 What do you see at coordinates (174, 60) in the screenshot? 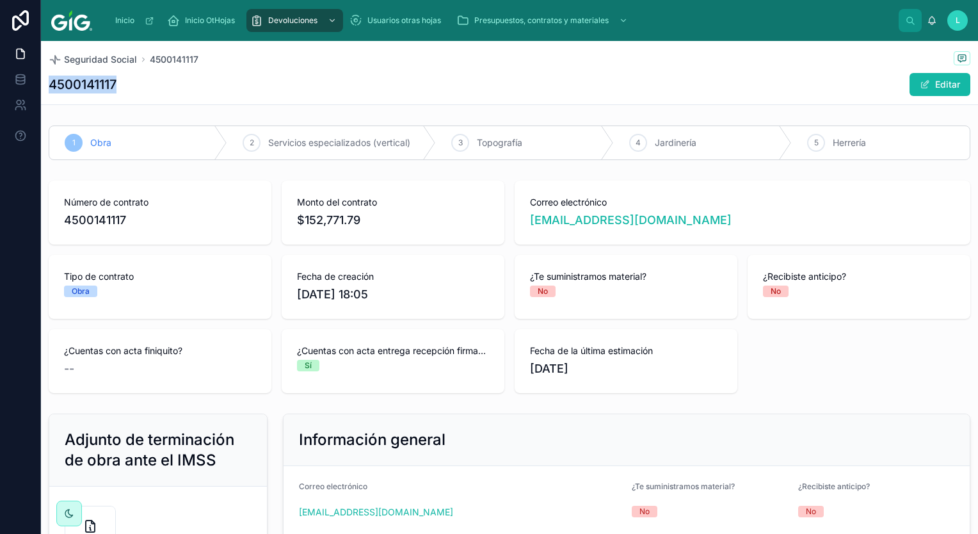
I see `a: 4500141117` at bounding box center [174, 60].